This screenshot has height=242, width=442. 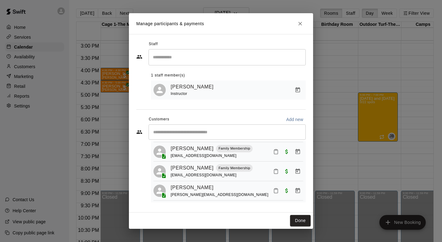 What do you see at coordinates (139, 132) in the screenshot?
I see `svg: Customers` at bounding box center [139, 132].